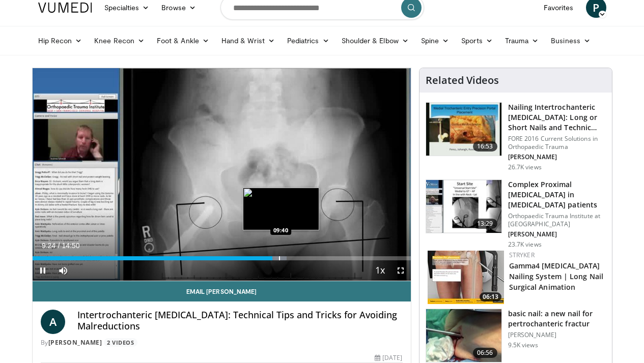 Image resolution: width=644 pixels, height=363 pixels. I want to click on img: VuMedi Logo, so click(65, 8).